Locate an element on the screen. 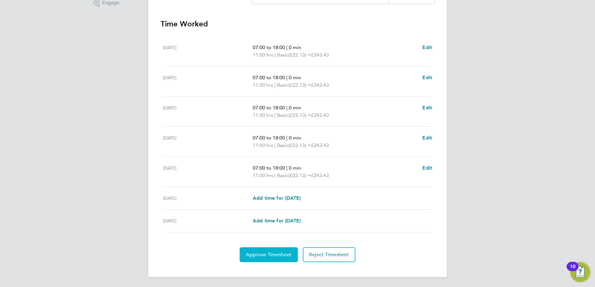 The image size is (595, 287). button: Approve Timesheet is located at coordinates (268, 255).